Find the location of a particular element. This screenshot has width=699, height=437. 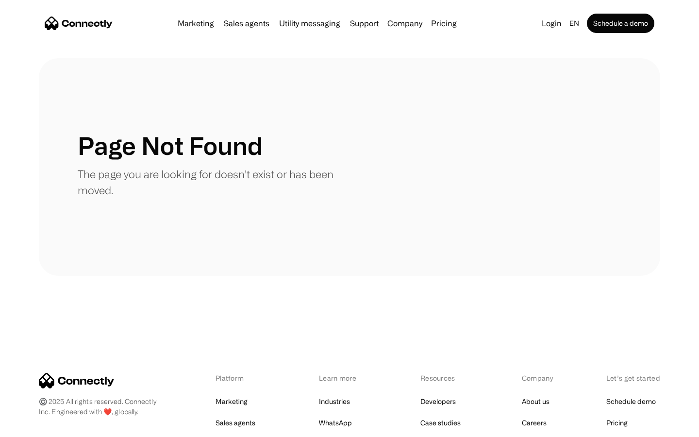

a: WhatsApp is located at coordinates (335, 423).